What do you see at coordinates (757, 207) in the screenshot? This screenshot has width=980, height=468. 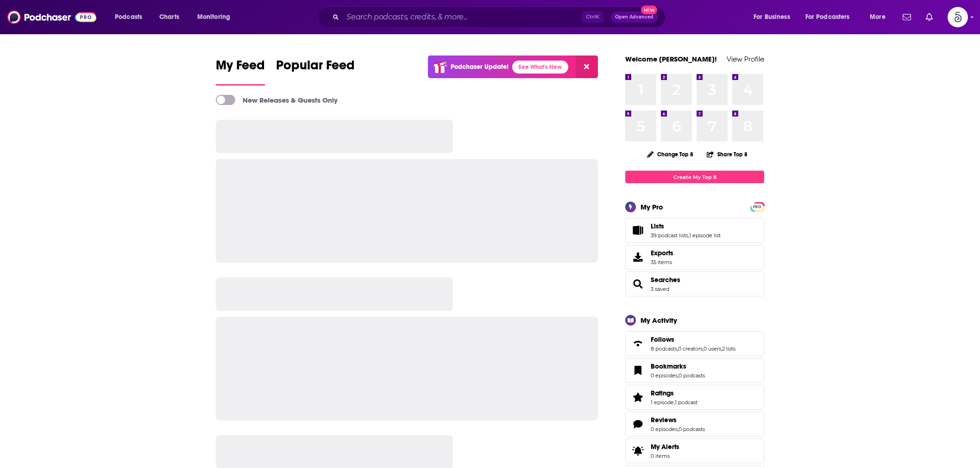 I see `span: PRO` at bounding box center [757, 207].